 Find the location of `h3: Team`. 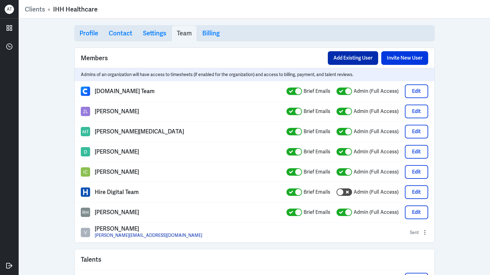

h3: Team is located at coordinates (184, 33).